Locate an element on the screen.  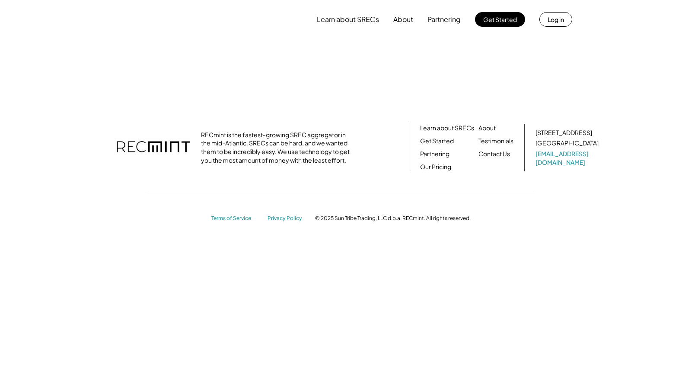
a: Contact Us is located at coordinates (494, 154).